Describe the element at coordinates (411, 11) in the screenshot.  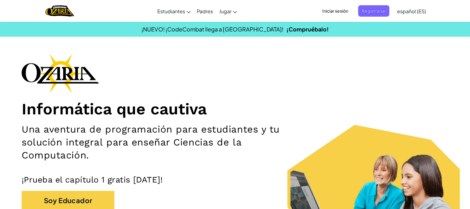
I see `a: español (ES)` at that location.